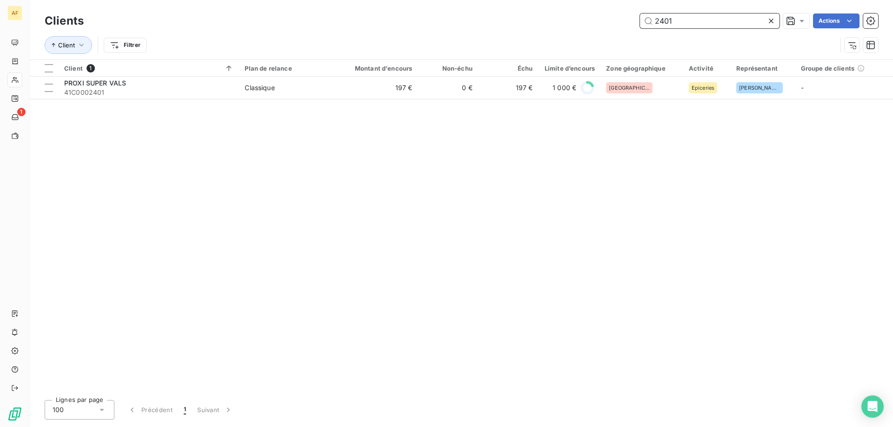 This screenshot has height=427, width=893. Describe the element at coordinates (185, 410) in the screenshot. I see `button: 1` at that location.